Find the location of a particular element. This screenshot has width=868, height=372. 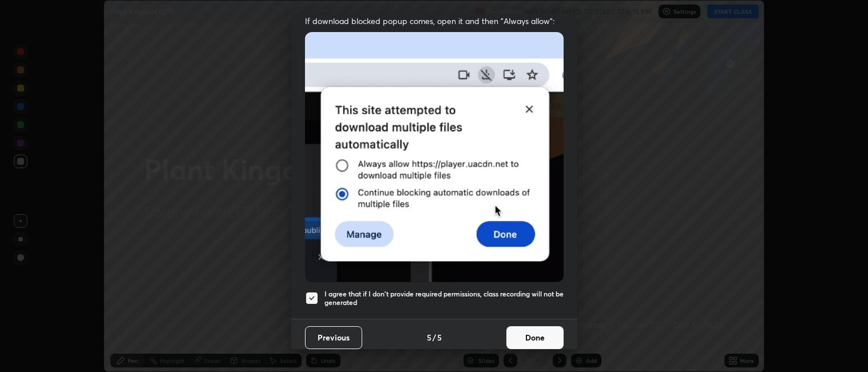

button: Previous is located at coordinates (334, 337).